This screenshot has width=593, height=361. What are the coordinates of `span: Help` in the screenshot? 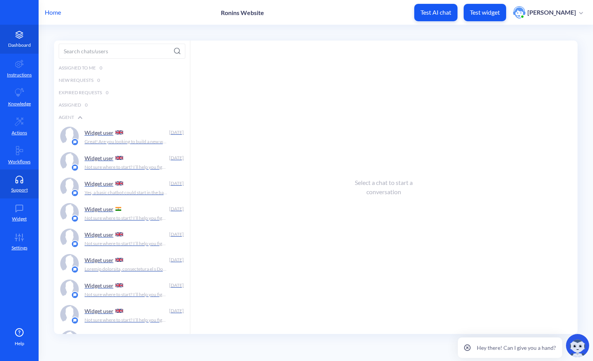 It's located at (19, 343).